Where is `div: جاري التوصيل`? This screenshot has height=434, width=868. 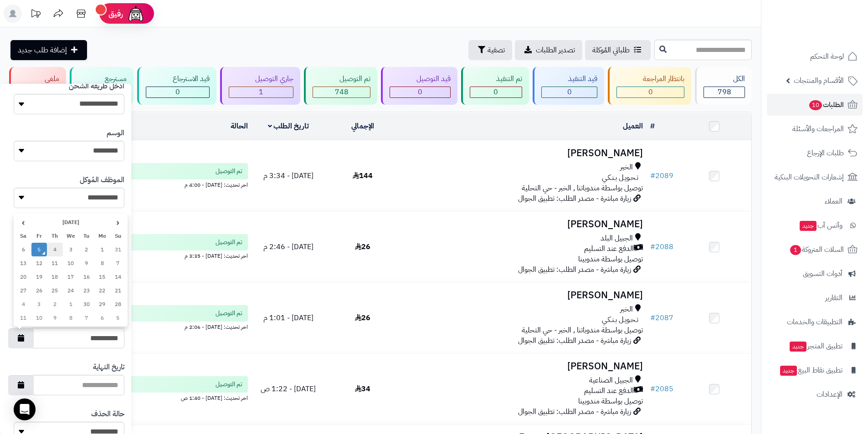
div: جاري التوصيل is located at coordinates (261, 79).